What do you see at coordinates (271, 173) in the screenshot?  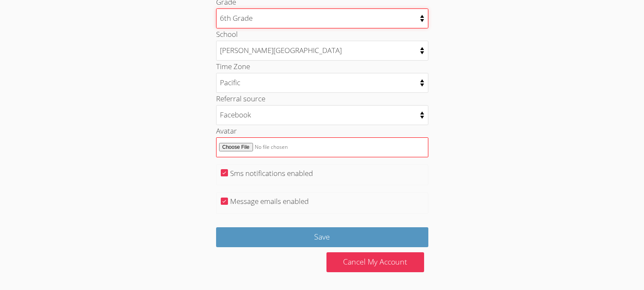 I see `label: Sms notifications enabled` at bounding box center [271, 173].